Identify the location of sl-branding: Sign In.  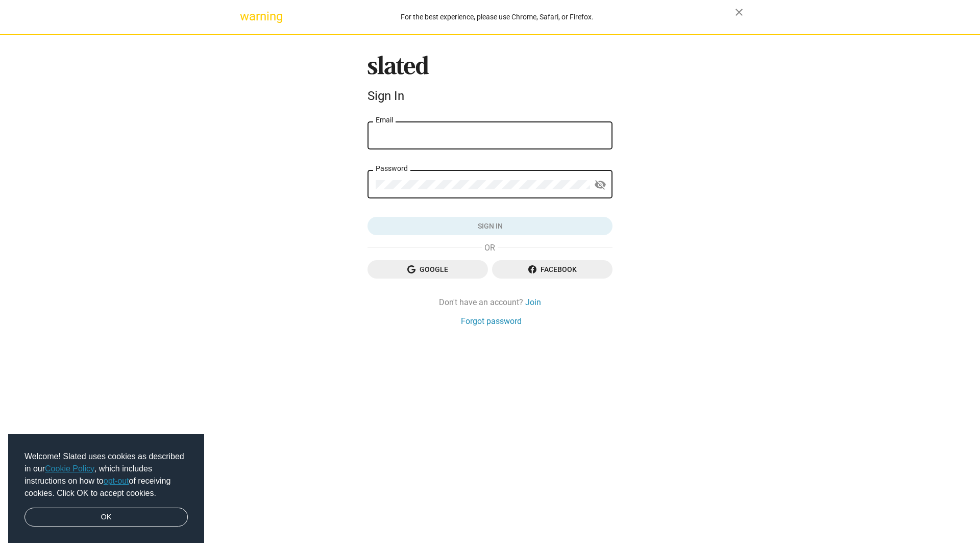
(490, 82).